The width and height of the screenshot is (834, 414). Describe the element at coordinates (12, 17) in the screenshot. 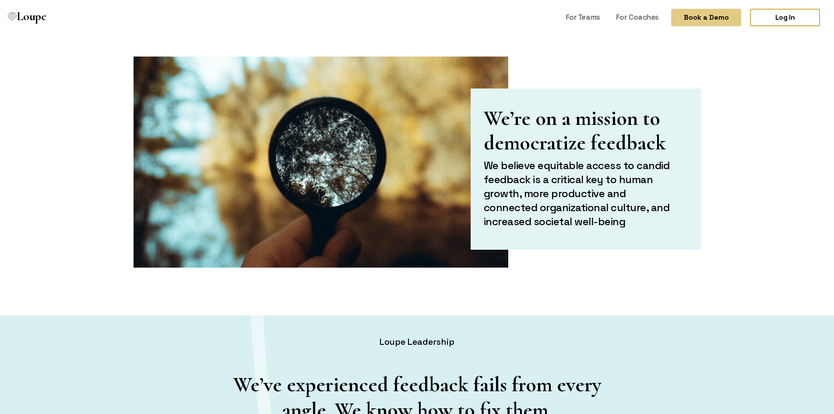

I see `img: Loupe Logo` at that location.